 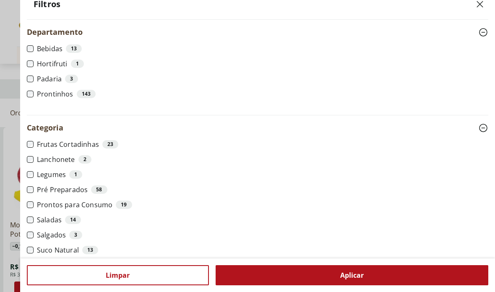 I want to click on label: Saladas, so click(x=263, y=220).